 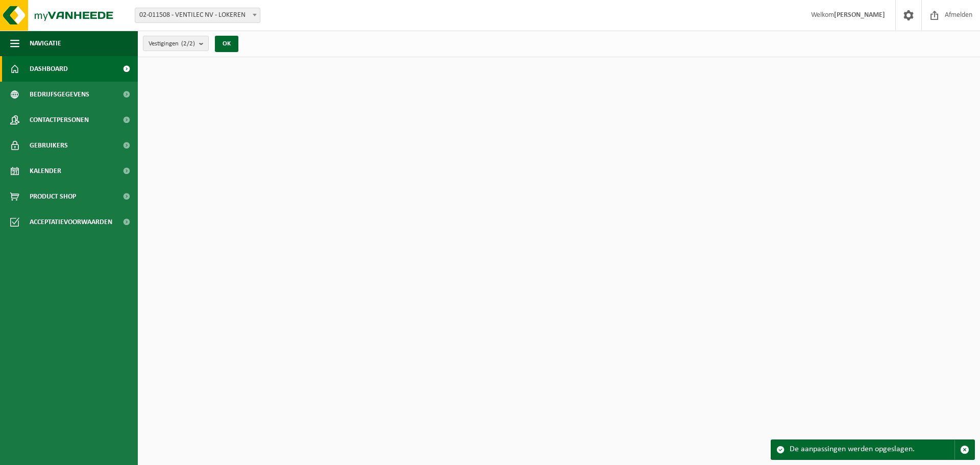 What do you see at coordinates (46, 43) in the screenshot?
I see `span: Navigatie` at bounding box center [46, 43].